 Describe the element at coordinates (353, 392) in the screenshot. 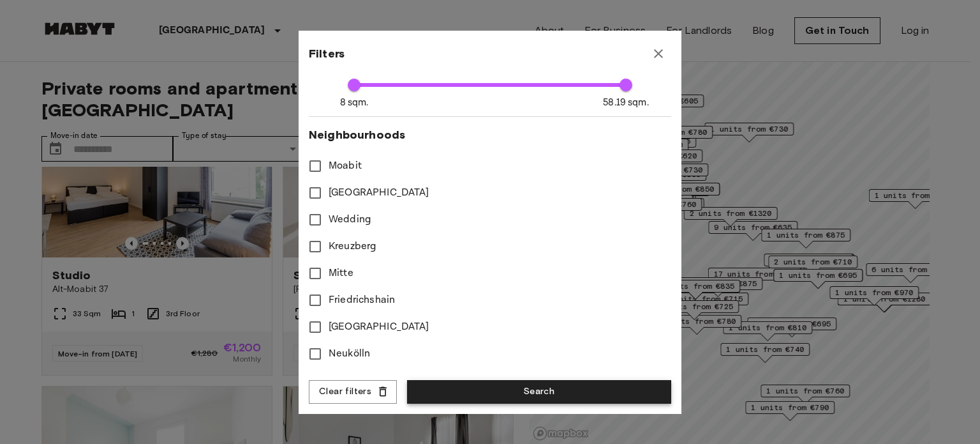

I see `button: Clear filters` at that location.